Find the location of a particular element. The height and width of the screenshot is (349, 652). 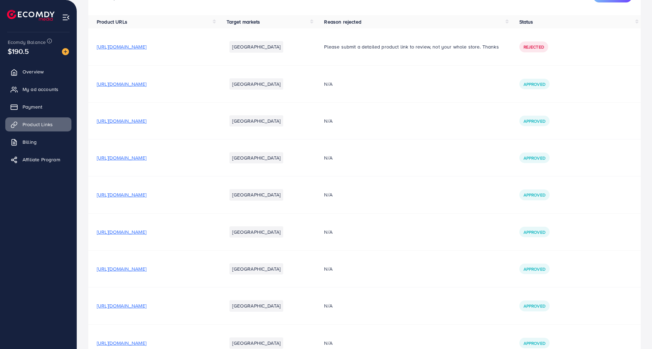

span: Rejected is located at coordinates (533, 47).